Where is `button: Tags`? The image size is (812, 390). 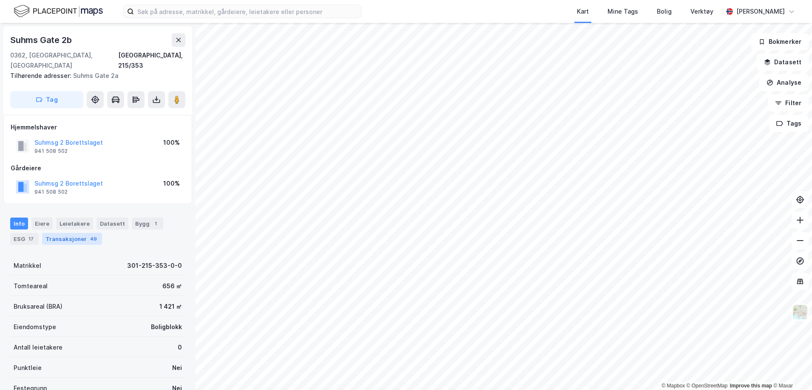
button: Tags is located at coordinates (789, 123).